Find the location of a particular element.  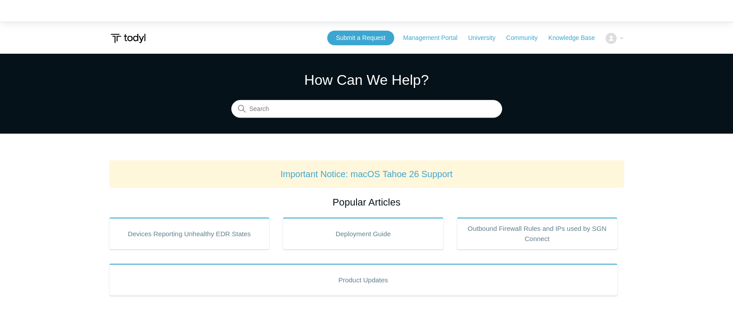

a: Important Notice: macOS Tahoe 26 Support is located at coordinates (367, 174).